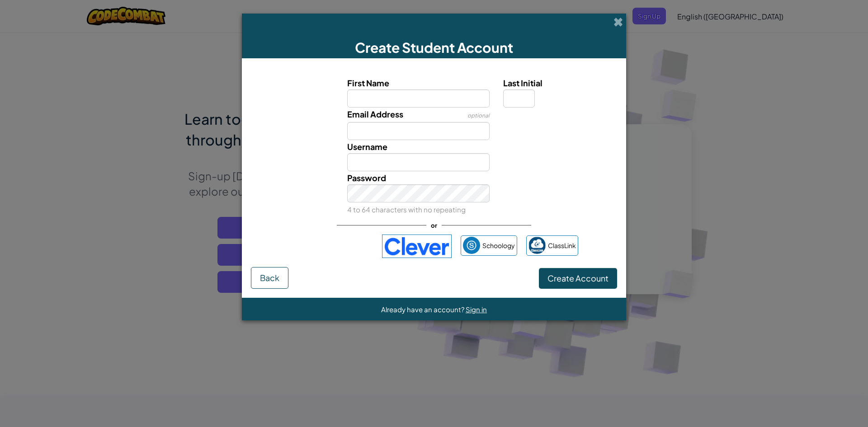 This screenshot has height=427, width=868. What do you see at coordinates (367, 147) in the screenshot?
I see `span: Username` at bounding box center [367, 147].